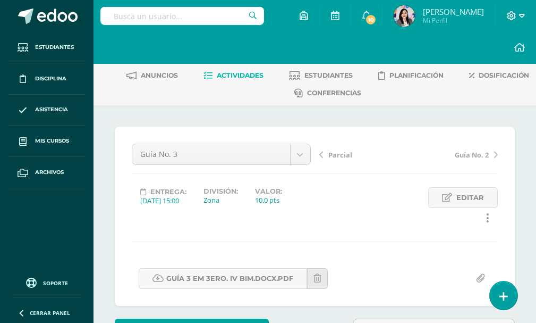 Image resolution: width=536 pixels, height=323 pixels. What do you see at coordinates (52, 141) in the screenshot?
I see `span: Mis cursos` at bounding box center [52, 141].